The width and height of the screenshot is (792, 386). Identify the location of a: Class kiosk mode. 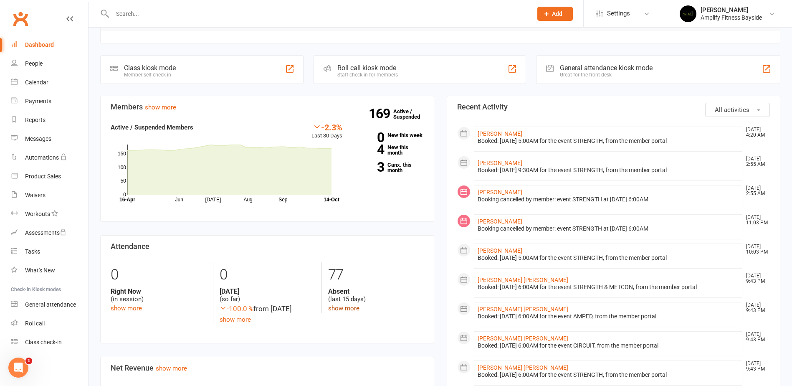
(49, 342).